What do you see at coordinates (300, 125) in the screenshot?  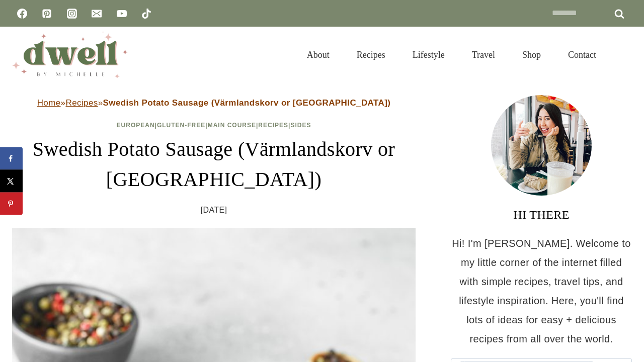 I see `a: Sides` at bounding box center [300, 125].